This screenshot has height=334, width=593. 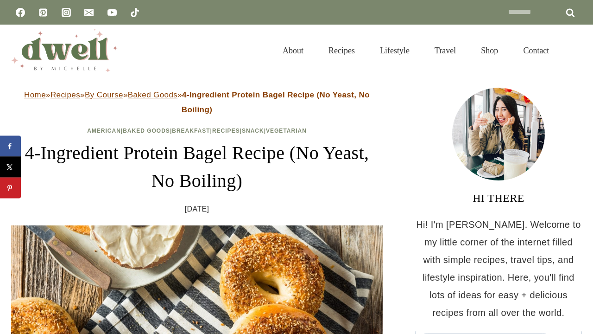 What do you see at coordinates (489, 50) in the screenshot?
I see `a: Shop` at bounding box center [489, 50].